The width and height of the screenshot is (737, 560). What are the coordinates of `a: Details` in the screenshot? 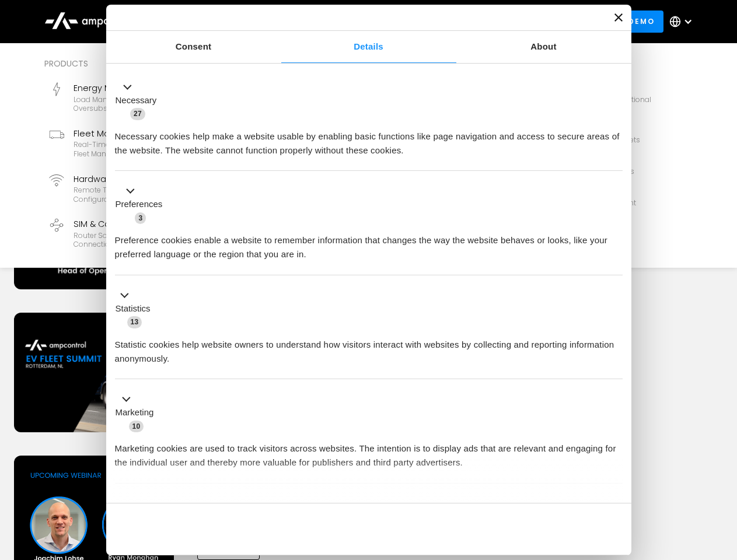 It's located at (368, 47).